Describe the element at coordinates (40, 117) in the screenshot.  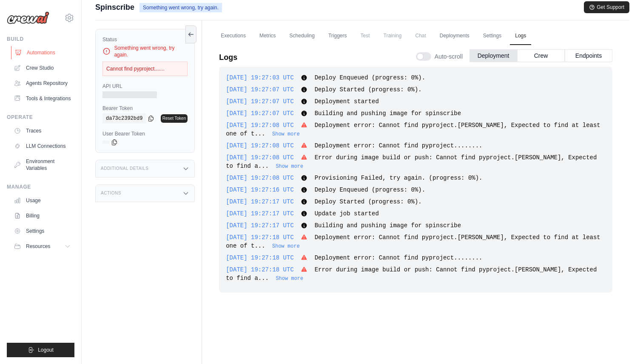
I see `div: Operate` at that location.